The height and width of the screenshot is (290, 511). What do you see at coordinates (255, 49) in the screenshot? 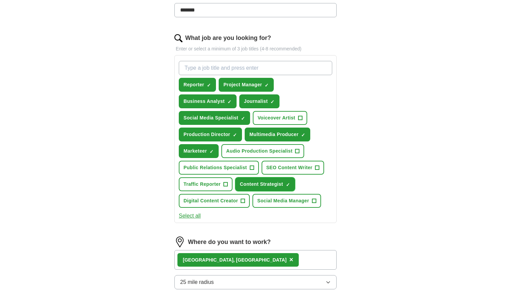
I see `p: Enter or select a minimum of 3 job titles (4-8 recommended)` at bounding box center [255, 49].